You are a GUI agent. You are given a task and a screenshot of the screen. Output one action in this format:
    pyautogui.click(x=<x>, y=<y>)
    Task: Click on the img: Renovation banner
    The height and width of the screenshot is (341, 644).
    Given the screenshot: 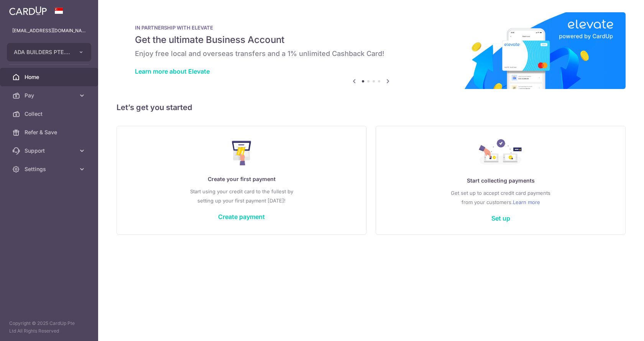 What is the action you would take?
    pyautogui.click(x=371, y=51)
    